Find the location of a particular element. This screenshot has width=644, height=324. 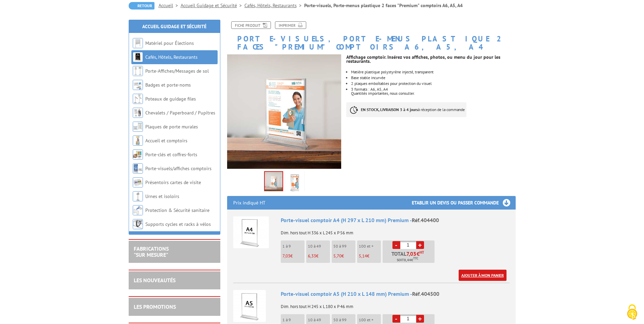

a: Badges et porte-noms is located at coordinates (168, 85).